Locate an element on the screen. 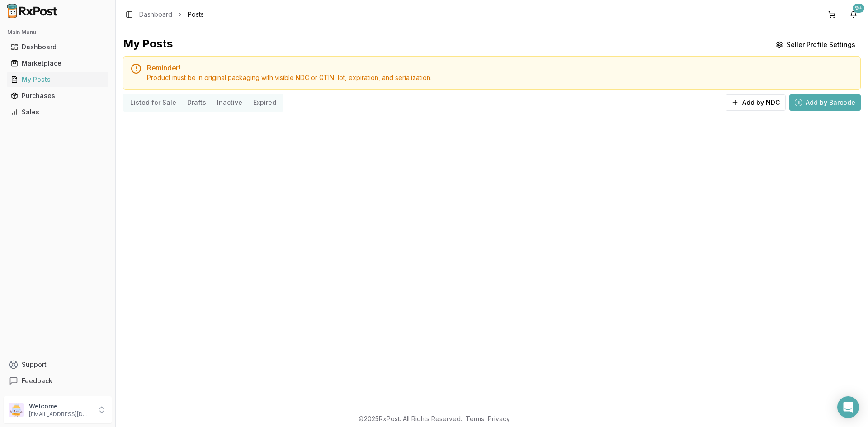 This screenshot has width=868, height=427. button: Purchases is located at coordinates (57, 96).